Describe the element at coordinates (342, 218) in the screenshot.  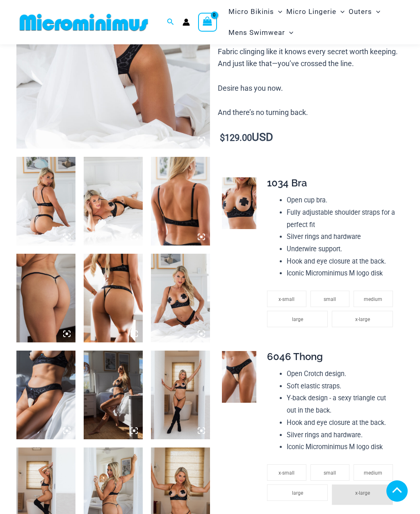
I see `li: Fully adjustable shoulder straps for a perfect fit` at that location.